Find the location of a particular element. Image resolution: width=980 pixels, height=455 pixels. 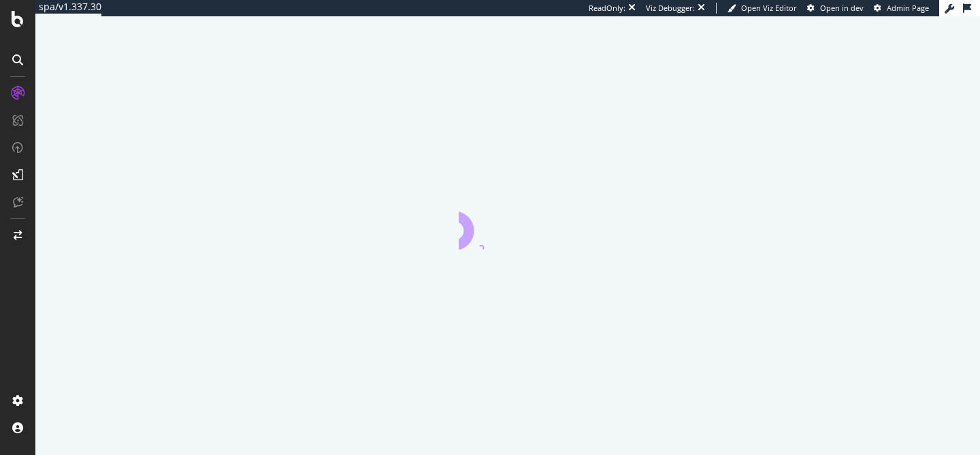

div: Viz Debugger: is located at coordinates (670, 8).